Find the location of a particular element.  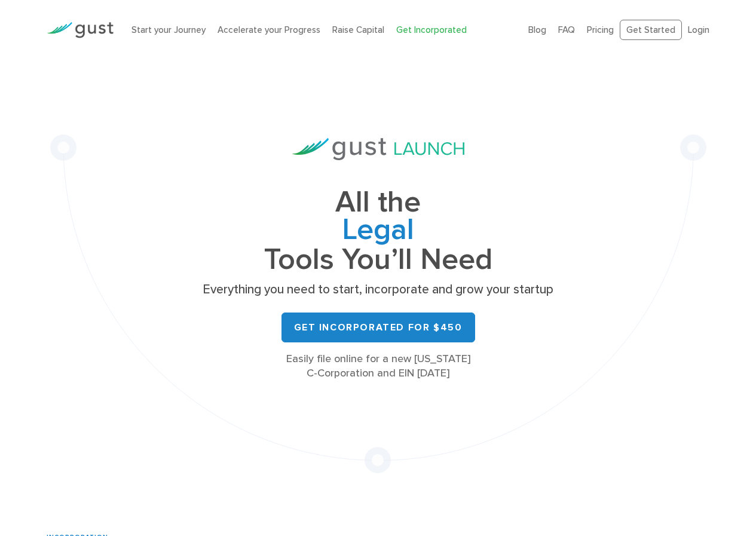

a: FAQ is located at coordinates (567, 30).